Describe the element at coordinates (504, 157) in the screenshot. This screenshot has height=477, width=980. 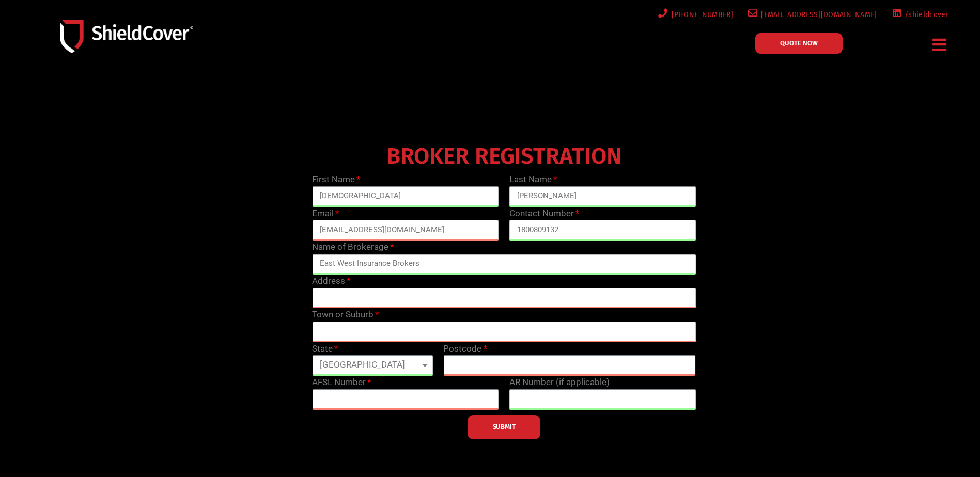
I see `h4: BROKER REGISTRATION` at that location.